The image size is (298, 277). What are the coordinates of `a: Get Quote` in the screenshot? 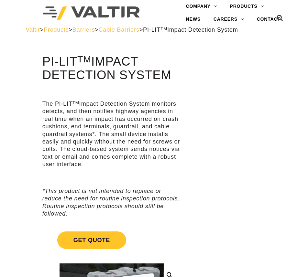 It's located at (112, 241).